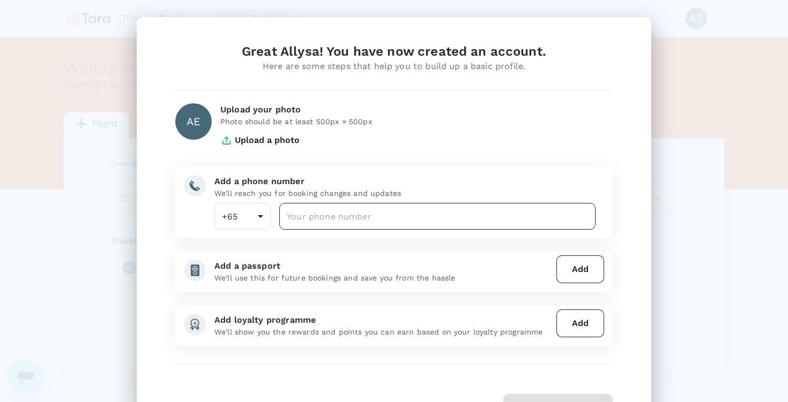  What do you see at coordinates (437, 216) in the screenshot?
I see `input: Your phone number` at bounding box center [437, 216].